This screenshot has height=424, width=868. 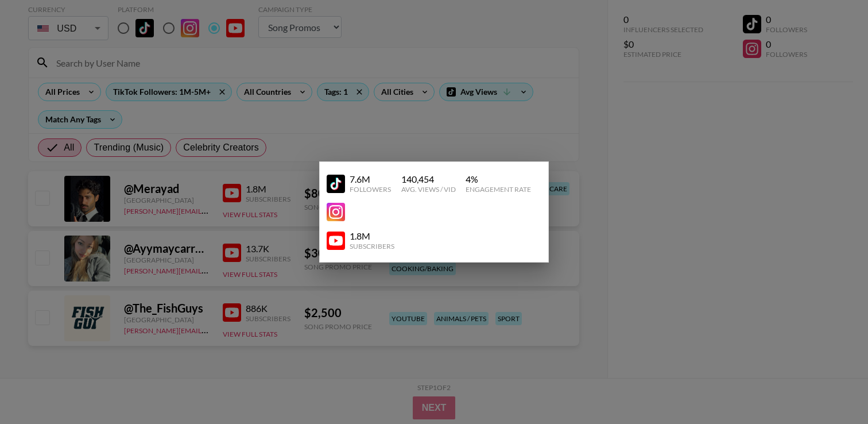 I want to click on div: Followers, so click(x=371, y=189).